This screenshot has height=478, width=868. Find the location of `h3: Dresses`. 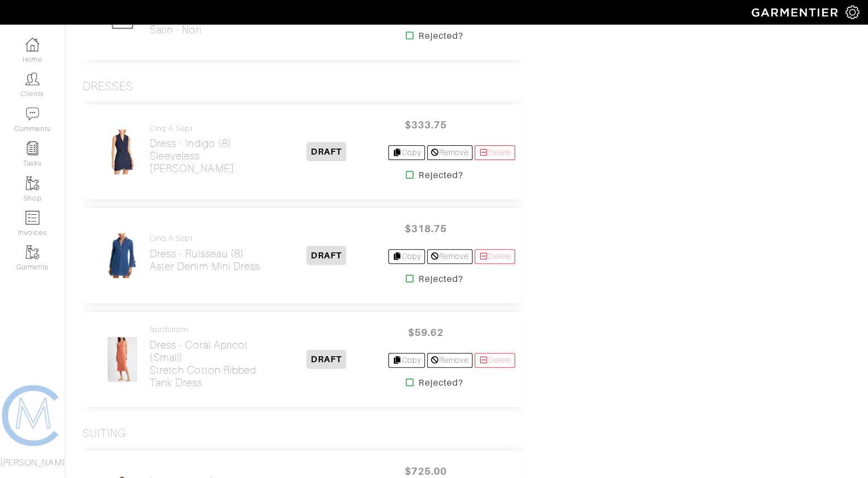

h3: Dresses is located at coordinates (107, 86).